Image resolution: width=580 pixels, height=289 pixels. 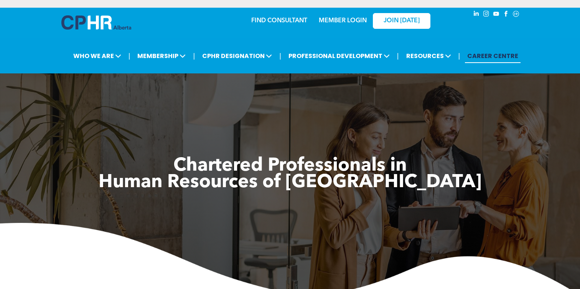 I want to click on span: WHO WE ARE, so click(x=97, y=56).